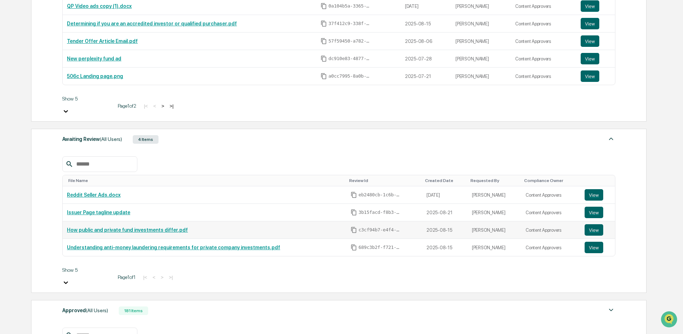 The height and width of the screenshot is (334, 683). Describe the element at coordinates (79, 124) in the screenshot. I see `span: Pylon` at that location.